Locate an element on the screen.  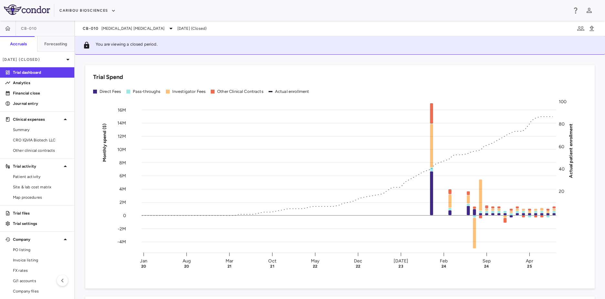
tspan: 4M is located at coordinates (123, 189).